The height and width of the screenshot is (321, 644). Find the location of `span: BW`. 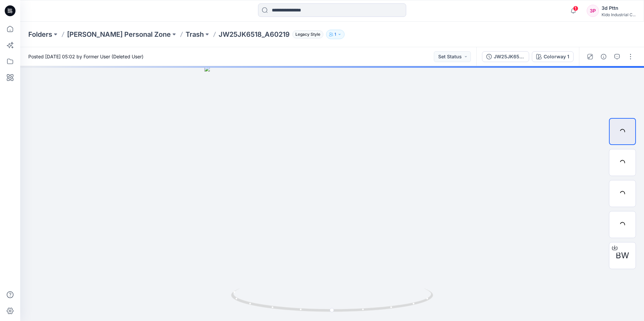

span: BW is located at coordinates (622, 255).